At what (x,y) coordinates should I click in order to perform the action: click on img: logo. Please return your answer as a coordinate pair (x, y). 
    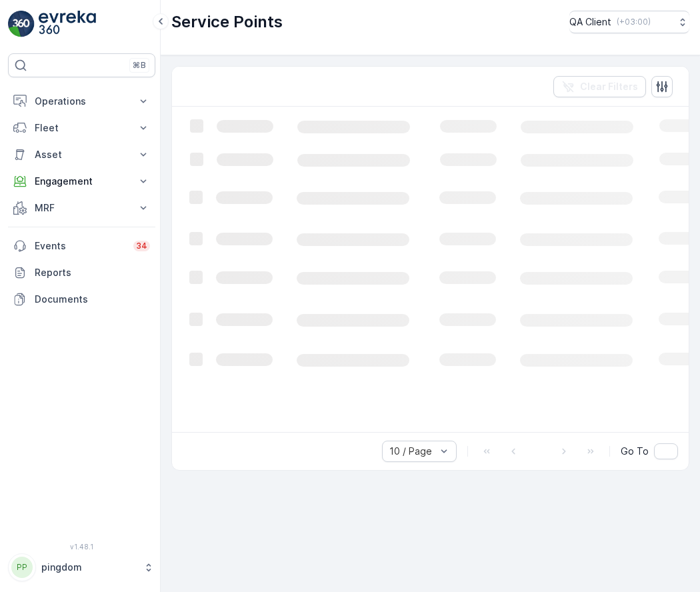
    Looking at the image, I should click on (21, 24).